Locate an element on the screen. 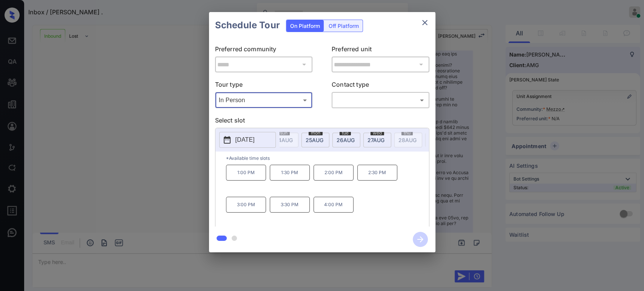  p: Preferred community is located at coordinates (263, 50).